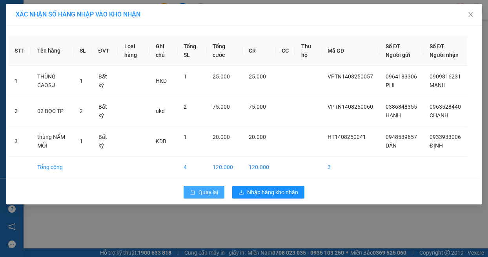  Describe the element at coordinates (401, 76) in the screenshot. I see `span: 0964183306` at that location.